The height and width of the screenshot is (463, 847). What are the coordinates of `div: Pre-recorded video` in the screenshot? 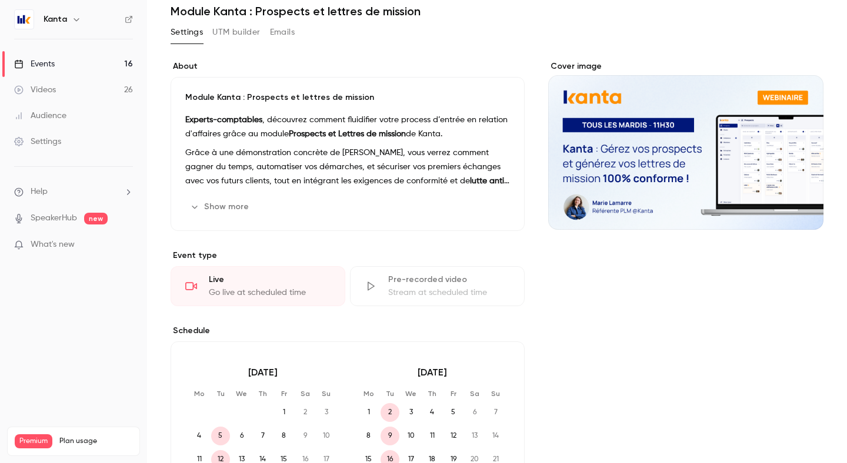 It's located at (449, 280).